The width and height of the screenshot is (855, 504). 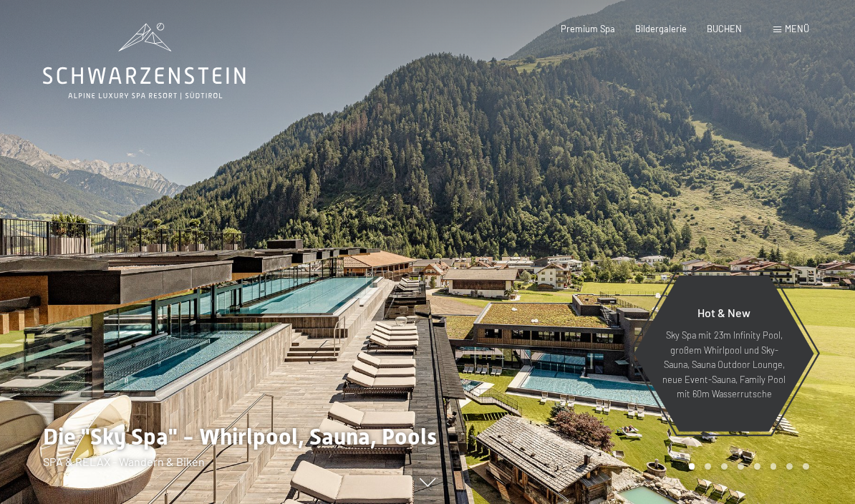 I want to click on a: Premium Spa, so click(x=588, y=29).